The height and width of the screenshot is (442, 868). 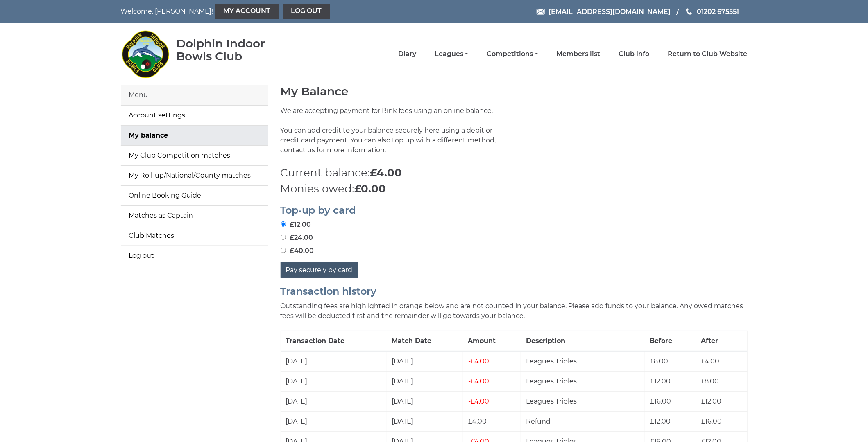 What do you see at coordinates (195, 236) in the screenshot?
I see `a: Club Matches` at bounding box center [195, 236].